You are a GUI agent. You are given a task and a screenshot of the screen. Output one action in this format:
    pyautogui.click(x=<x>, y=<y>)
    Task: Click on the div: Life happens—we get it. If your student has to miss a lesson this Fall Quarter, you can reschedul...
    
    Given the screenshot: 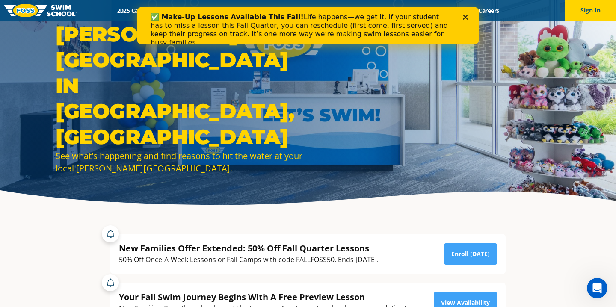 What is the action you would take?
    pyautogui.click(x=164, y=23)
    